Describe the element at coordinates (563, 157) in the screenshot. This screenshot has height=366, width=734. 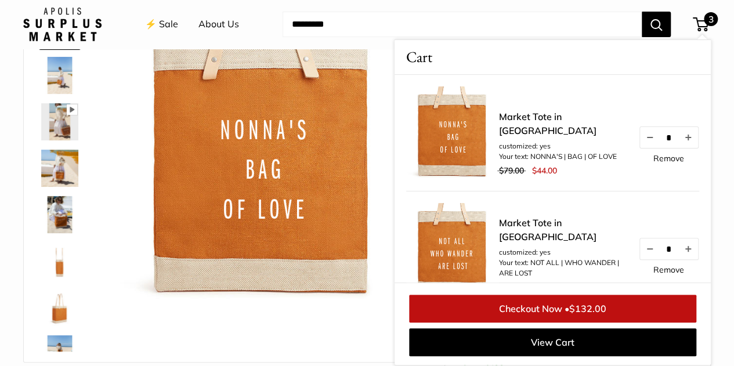
I see `li: Your text: NONNA'S | BAG | OF LOVE` at that location.